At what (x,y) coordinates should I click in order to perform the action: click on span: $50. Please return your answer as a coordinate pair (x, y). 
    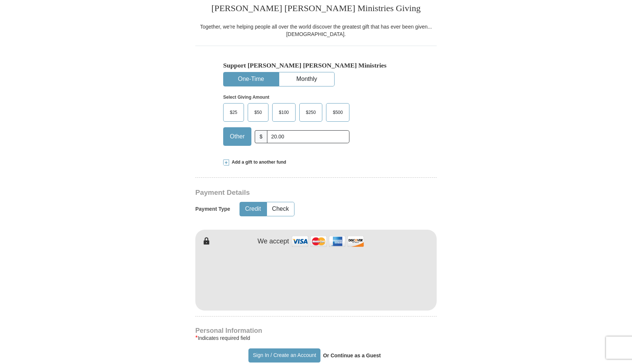
    Looking at the image, I should click on (258, 112).